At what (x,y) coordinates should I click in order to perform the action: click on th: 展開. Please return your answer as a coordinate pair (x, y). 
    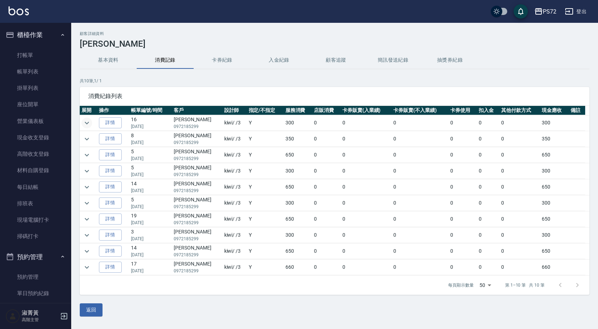
    Looking at the image, I should click on (88, 110).